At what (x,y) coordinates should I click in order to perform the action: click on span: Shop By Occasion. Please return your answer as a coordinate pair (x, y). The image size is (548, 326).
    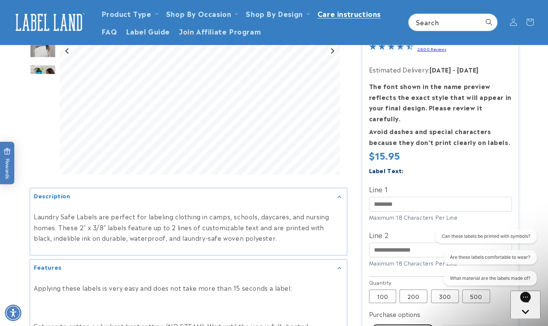
    Looking at the image, I should click on (199, 13).